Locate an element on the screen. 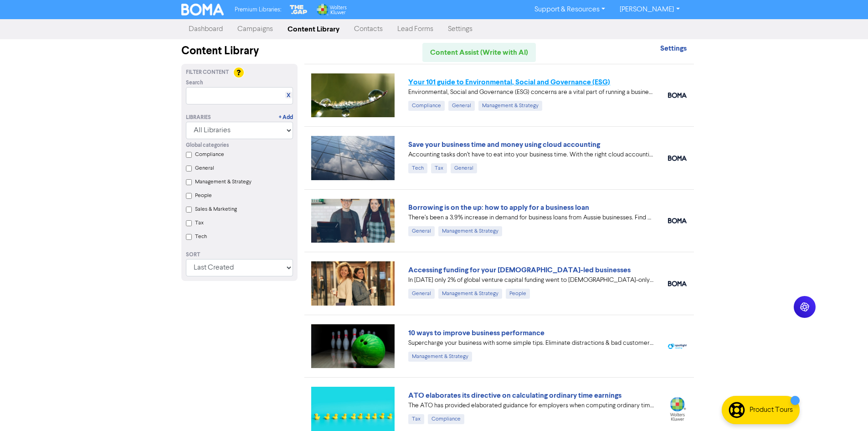 The image size is (868, 431). a: Lead Forms is located at coordinates (415, 29).